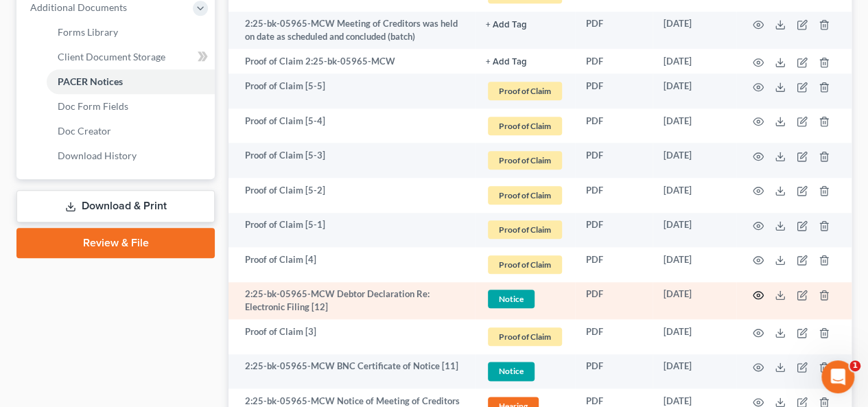  I want to click on span: Doc Creator, so click(84, 130).